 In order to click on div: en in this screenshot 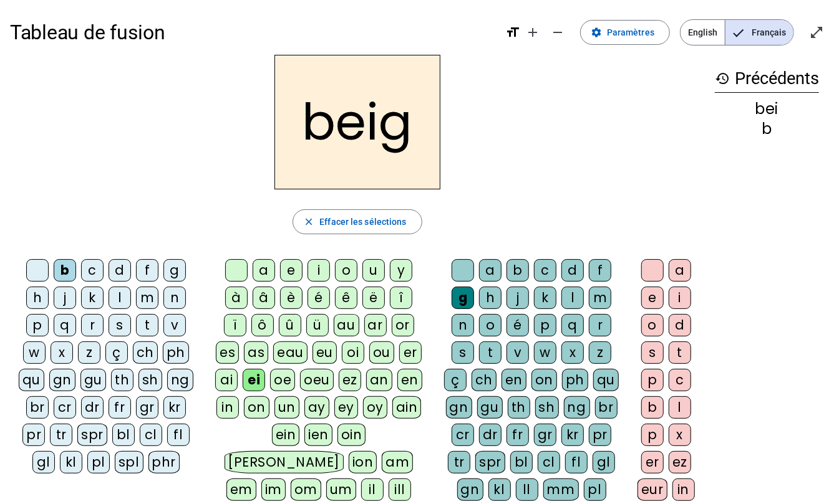, I will do `click(410, 381)`.